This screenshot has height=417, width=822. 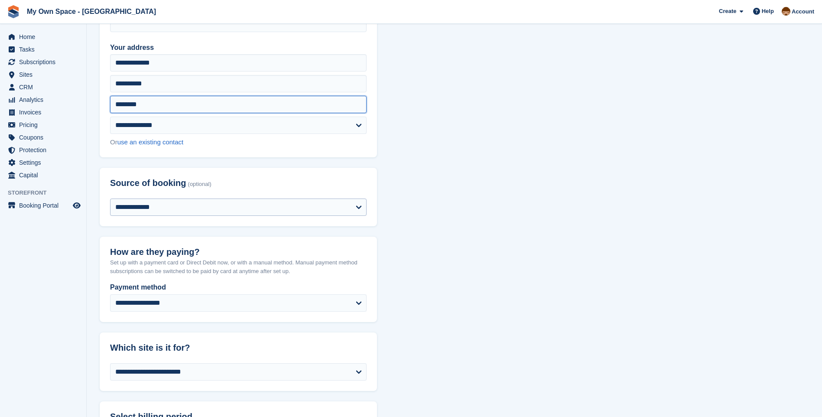 What do you see at coordinates (45, 137) in the screenshot?
I see `span: Coupons` at bounding box center [45, 137].